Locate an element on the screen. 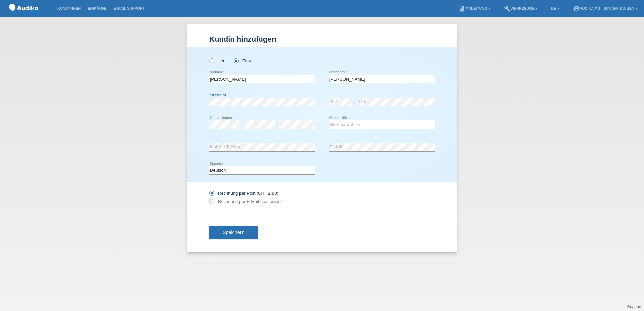 This screenshot has width=644, height=311. label: Frau is located at coordinates (242, 60).